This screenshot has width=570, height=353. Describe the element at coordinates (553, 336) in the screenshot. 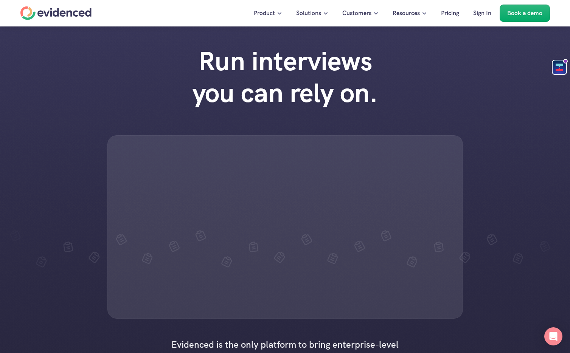

I see `div: Open Intercom Messenger` at that location.